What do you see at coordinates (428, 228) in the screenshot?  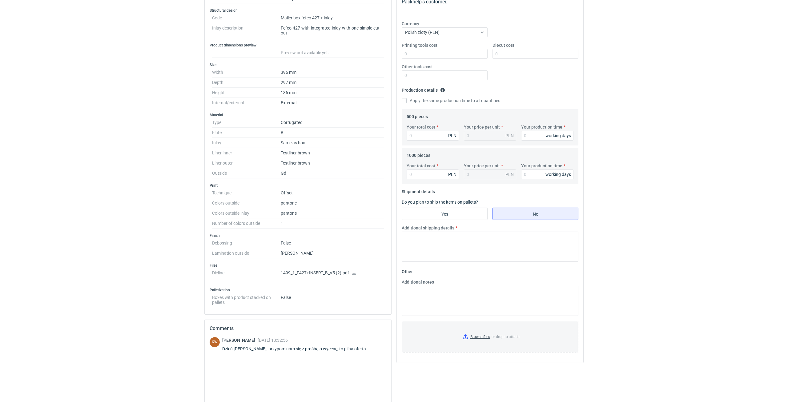 I see `label: Additional shipping details` at bounding box center [428, 228].